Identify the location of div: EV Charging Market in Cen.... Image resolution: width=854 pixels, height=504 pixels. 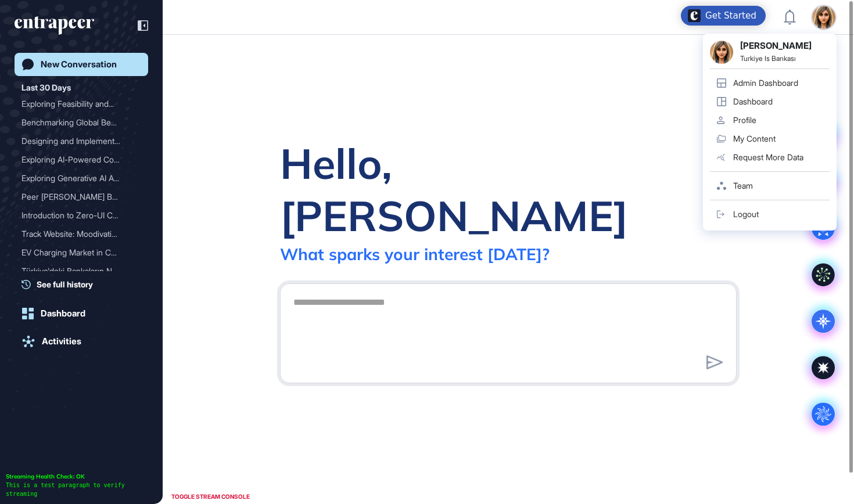
(76, 252).